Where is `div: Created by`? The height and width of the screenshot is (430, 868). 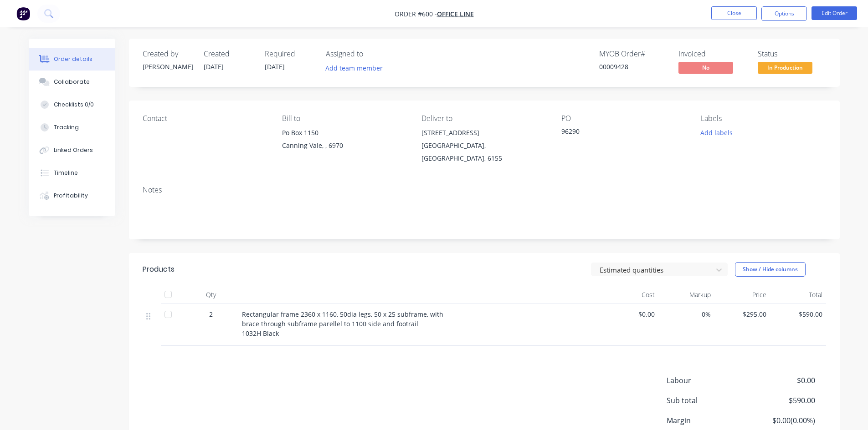 div: Created by is located at coordinates (168, 53).